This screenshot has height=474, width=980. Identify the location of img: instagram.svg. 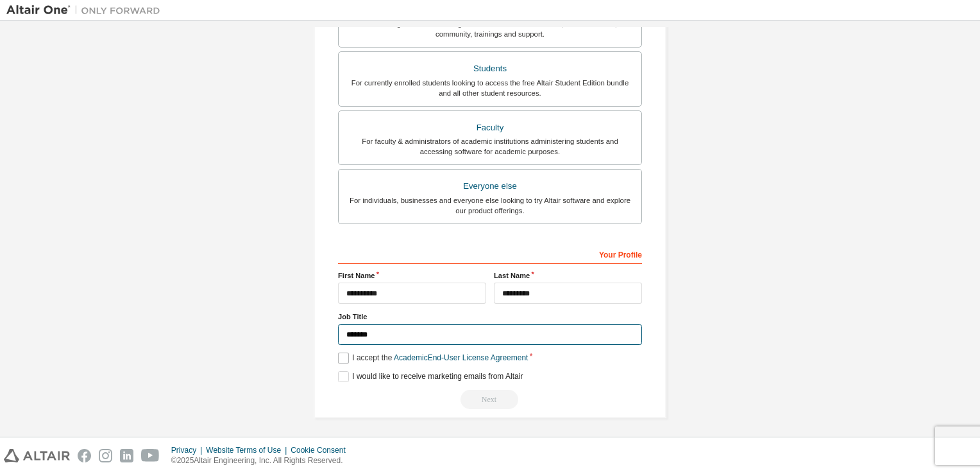
(105, 455).